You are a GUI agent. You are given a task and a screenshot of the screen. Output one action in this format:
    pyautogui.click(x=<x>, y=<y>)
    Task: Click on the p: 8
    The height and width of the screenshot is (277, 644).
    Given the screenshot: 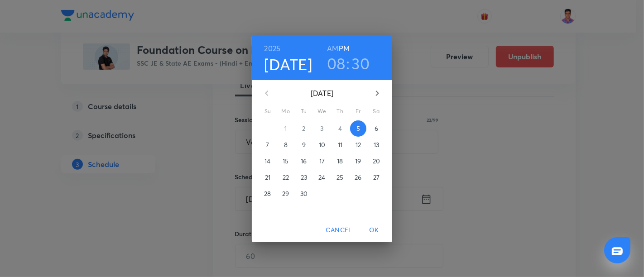 What is the action you would take?
    pyautogui.click(x=286, y=145)
    